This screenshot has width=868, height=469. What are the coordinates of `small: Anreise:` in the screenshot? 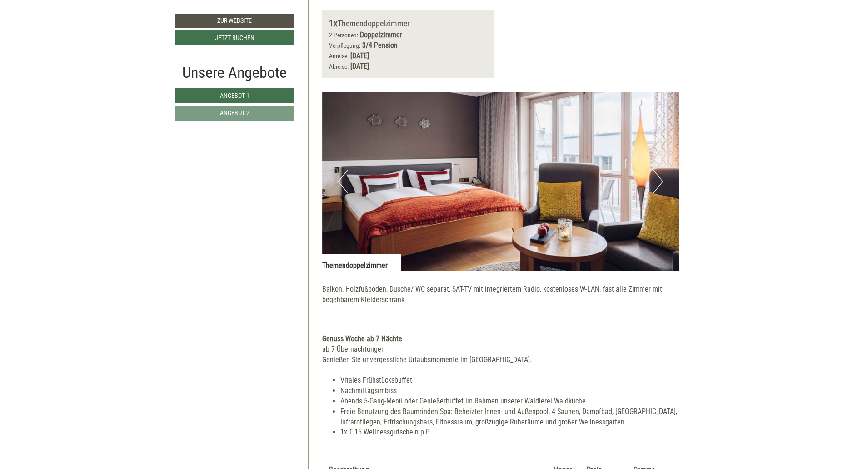 It's located at (338, 56).